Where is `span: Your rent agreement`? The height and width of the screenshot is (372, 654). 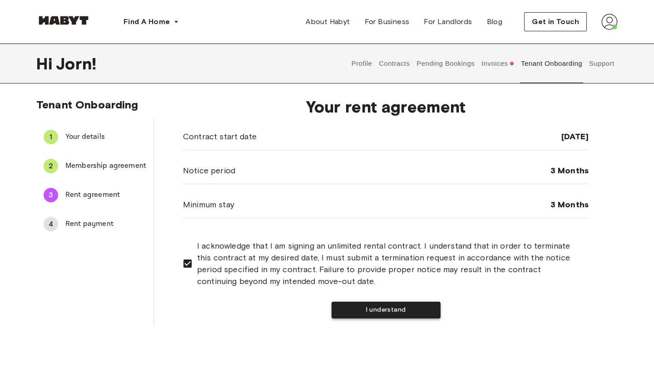 span: Your rent agreement is located at coordinates (385, 107).